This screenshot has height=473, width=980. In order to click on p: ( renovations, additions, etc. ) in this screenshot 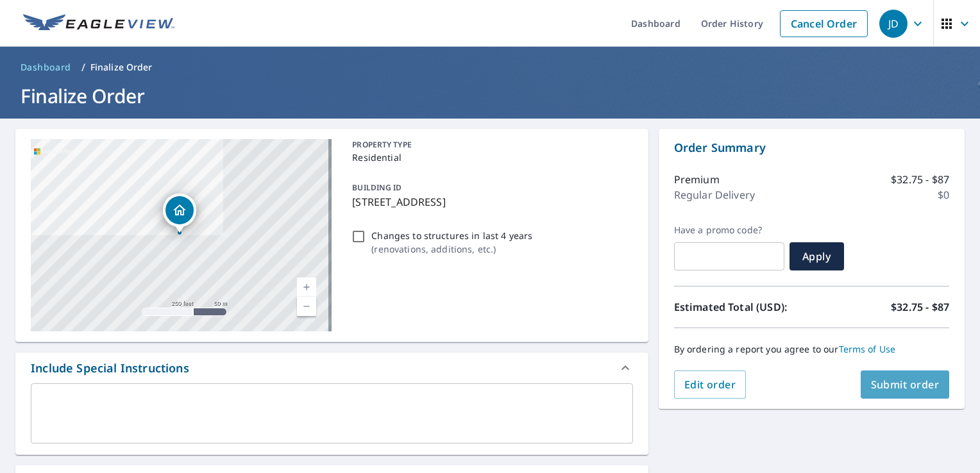, I will do `click(451, 248)`.